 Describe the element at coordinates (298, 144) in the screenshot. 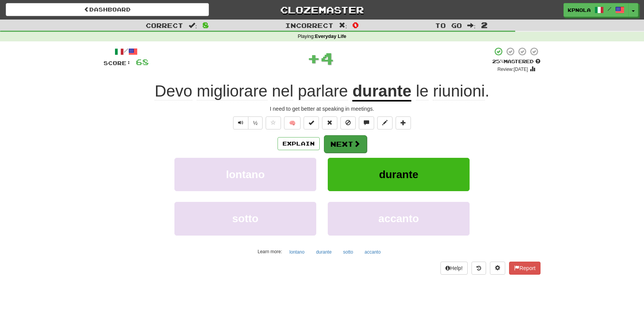

I see `button: Explain` at that location.